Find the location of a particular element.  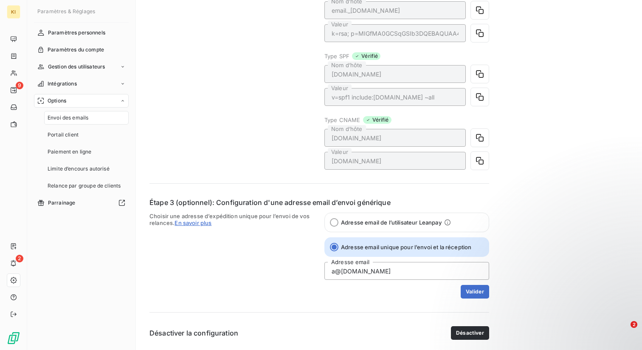

a: Paiement en ligne is located at coordinates (86, 152).